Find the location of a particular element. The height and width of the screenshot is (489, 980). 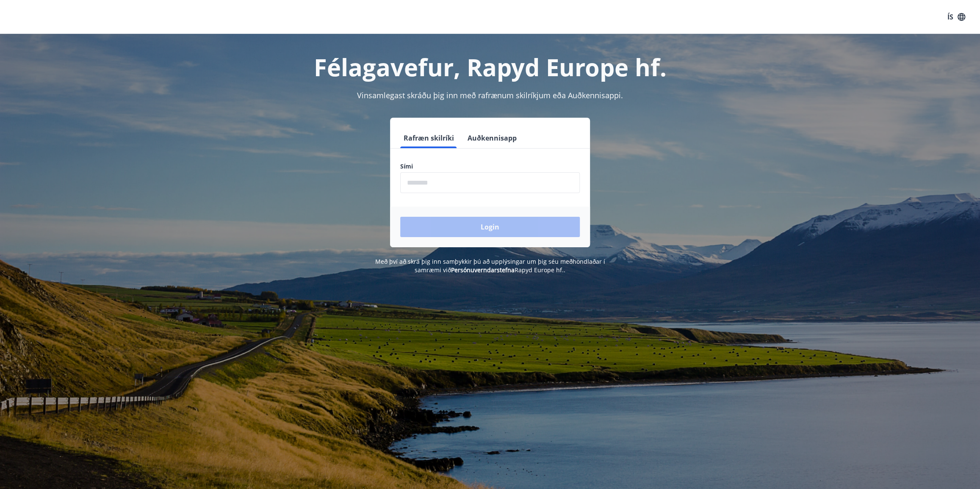

button: ÍS is located at coordinates (957, 17).